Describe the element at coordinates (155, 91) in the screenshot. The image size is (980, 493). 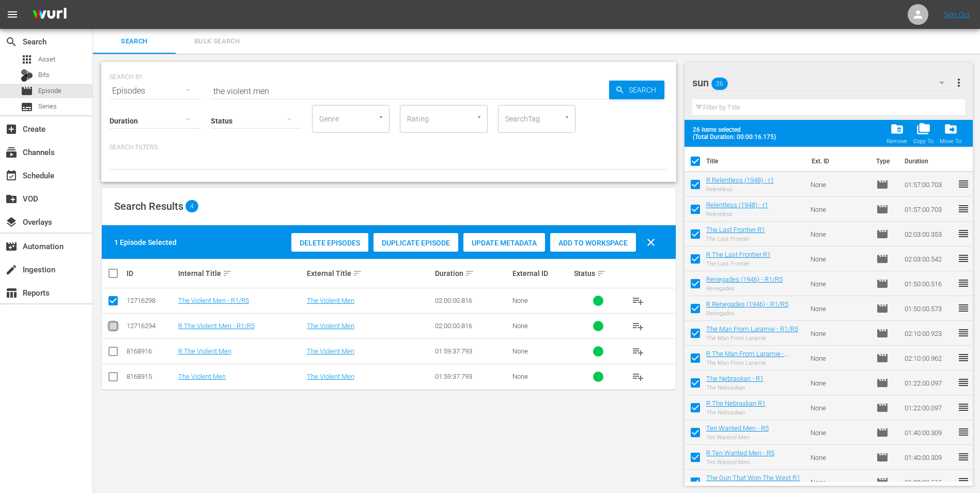
I see `div: Episodes` at that location.